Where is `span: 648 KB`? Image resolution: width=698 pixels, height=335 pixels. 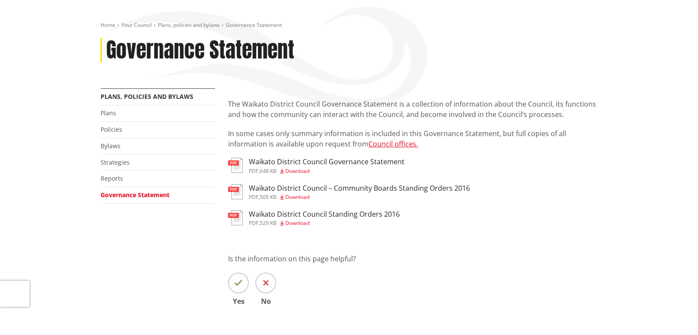 span: 648 KB is located at coordinates (268, 171).